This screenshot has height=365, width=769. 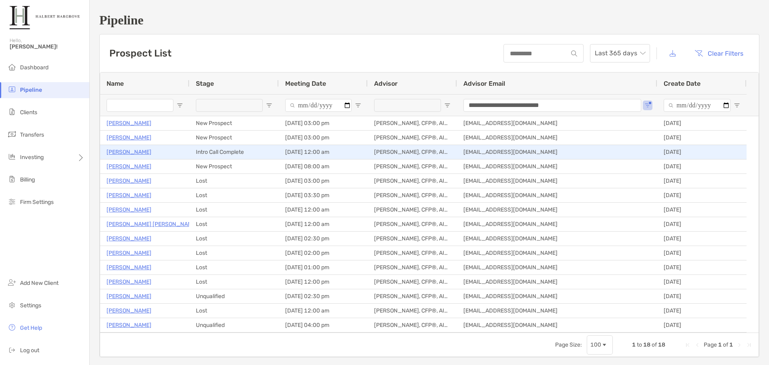 What do you see at coordinates (39, 283) in the screenshot?
I see `span: Add New Client` at bounding box center [39, 283].